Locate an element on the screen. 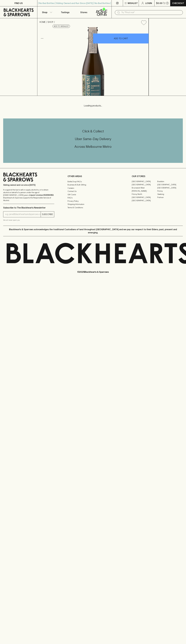 Image resolution: width=186 pixels, height=644 pixels. button: SUBSCRIBE is located at coordinates (47, 214).